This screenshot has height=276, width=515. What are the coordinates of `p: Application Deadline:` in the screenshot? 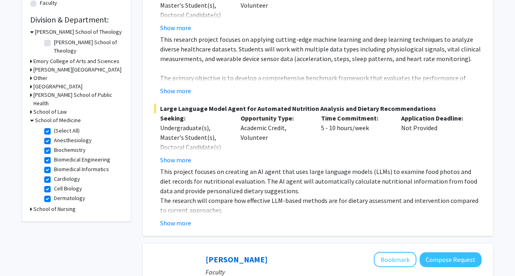 It's located at (435, 118).